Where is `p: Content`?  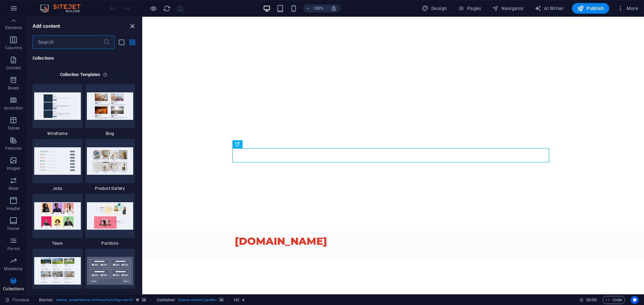 p: Content is located at coordinates (13, 68).